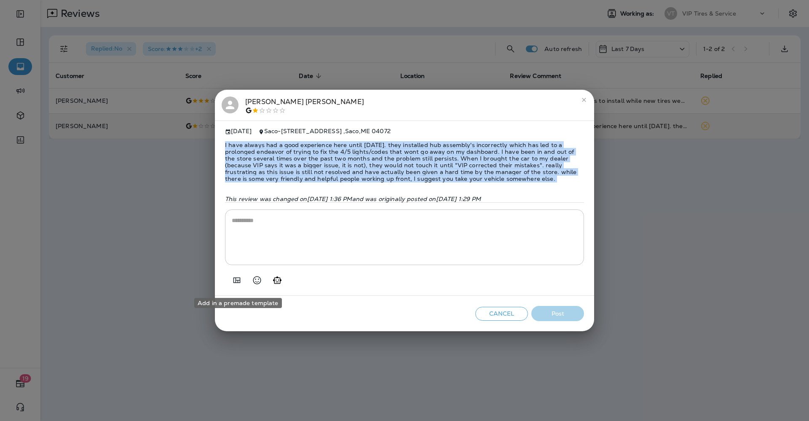 The width and height of the screenshot is (809, 421). I want to click on button: Cancel, so click(501, 313).